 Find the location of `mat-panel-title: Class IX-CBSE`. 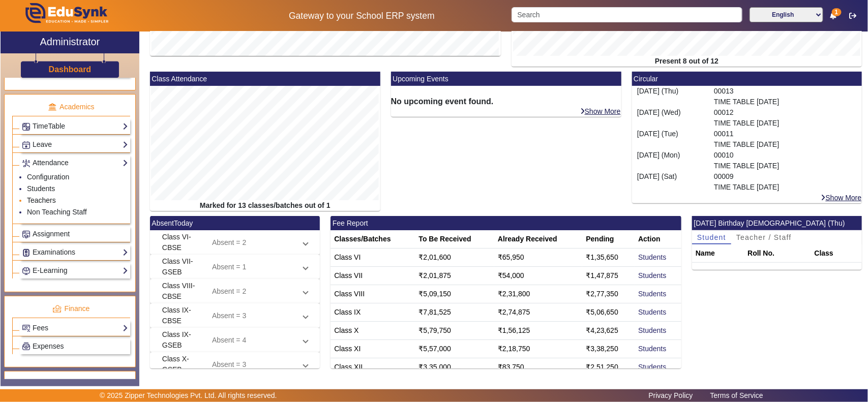

mat-panel-title: Class IX-CBSE is located at coordinates (183, 316).